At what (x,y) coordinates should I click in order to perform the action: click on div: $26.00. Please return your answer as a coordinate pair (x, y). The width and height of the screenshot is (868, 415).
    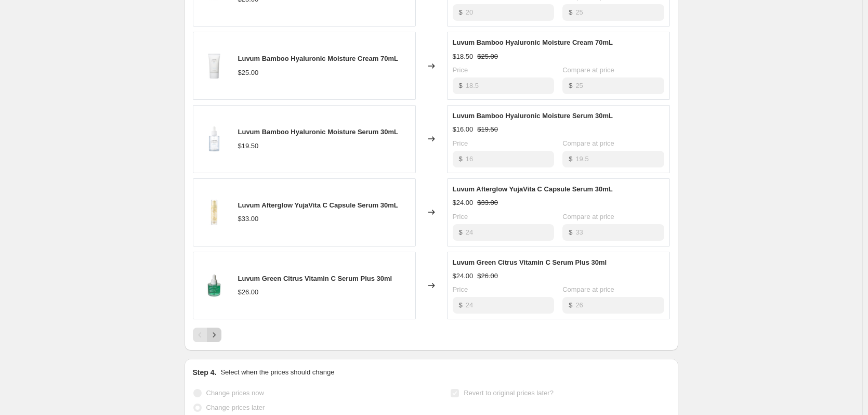
    Looking at the image, I should click on (248, 292).